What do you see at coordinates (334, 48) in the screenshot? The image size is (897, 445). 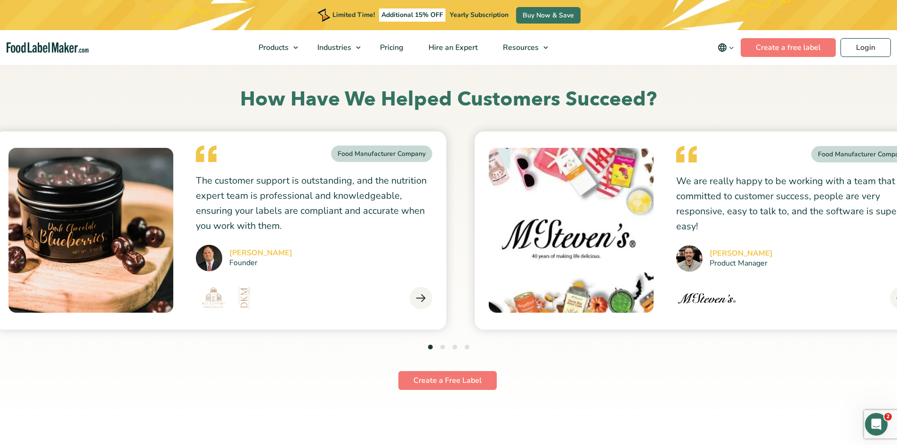 I see `span: Industries` at bounding box center [334, 48].